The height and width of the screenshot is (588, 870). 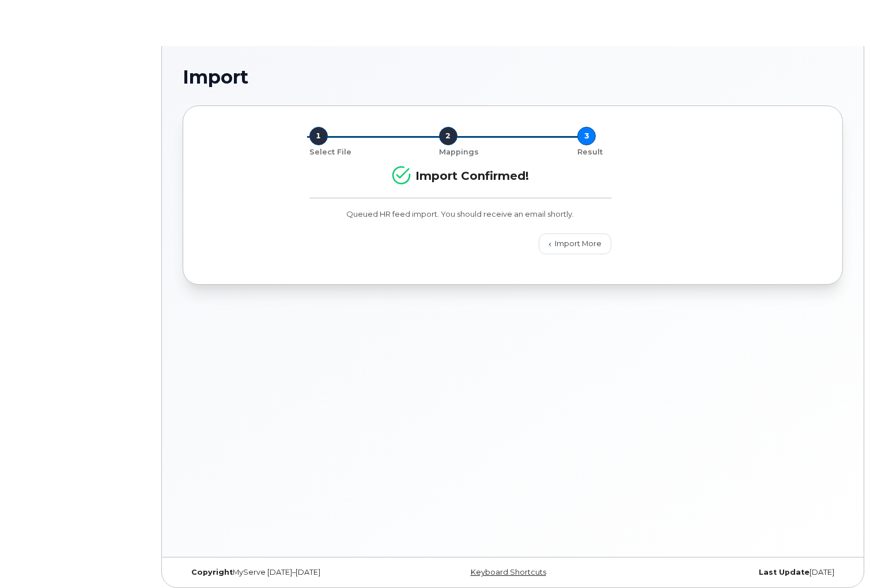 What do you see at coordinates (212, 572) in the screenshot?
I see `strong: Copyright` at bounding box center [212, 572].